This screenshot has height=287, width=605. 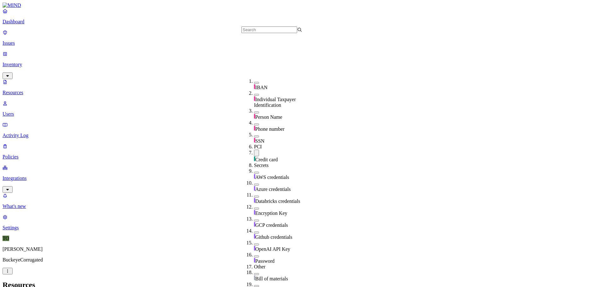 I want to click on p: Resources, so click(x=302, y=93).